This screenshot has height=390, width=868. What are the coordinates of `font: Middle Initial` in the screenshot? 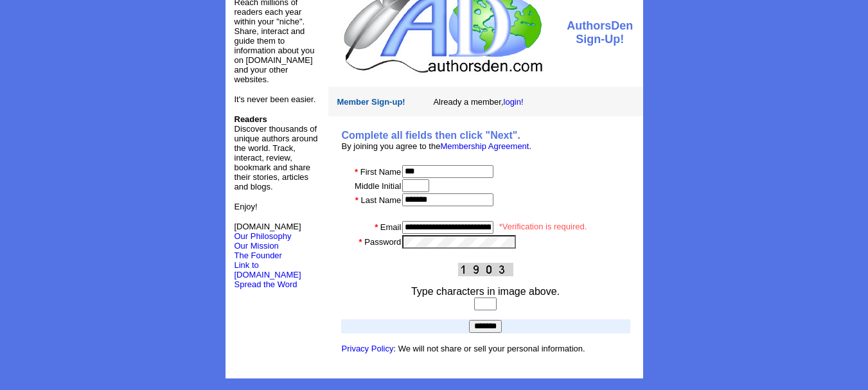 It's located at (378, 186).